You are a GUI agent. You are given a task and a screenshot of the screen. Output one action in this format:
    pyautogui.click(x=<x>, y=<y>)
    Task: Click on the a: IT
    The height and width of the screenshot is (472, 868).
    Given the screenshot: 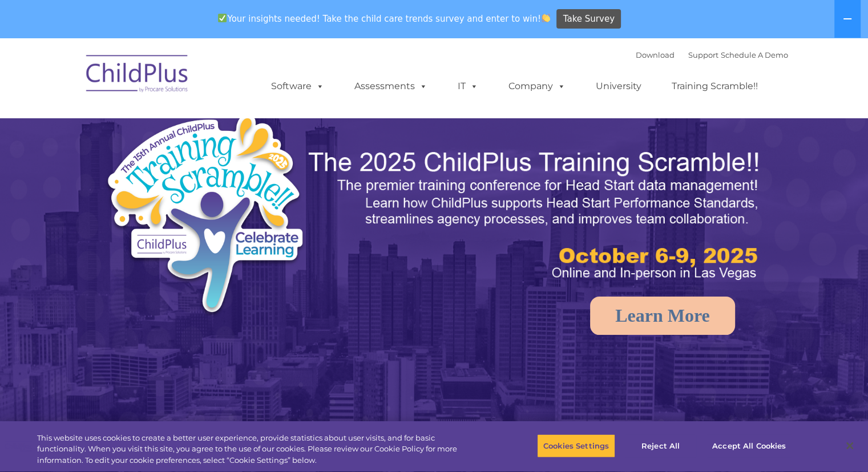 What is the action you would take?
    pyautogui.click(x=468, y=87)
    